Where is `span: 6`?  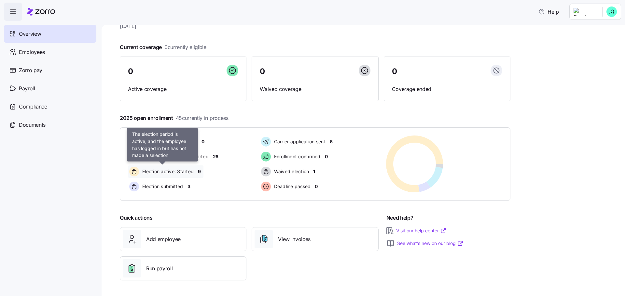 span: 6 is located at coordinates (331, 142).